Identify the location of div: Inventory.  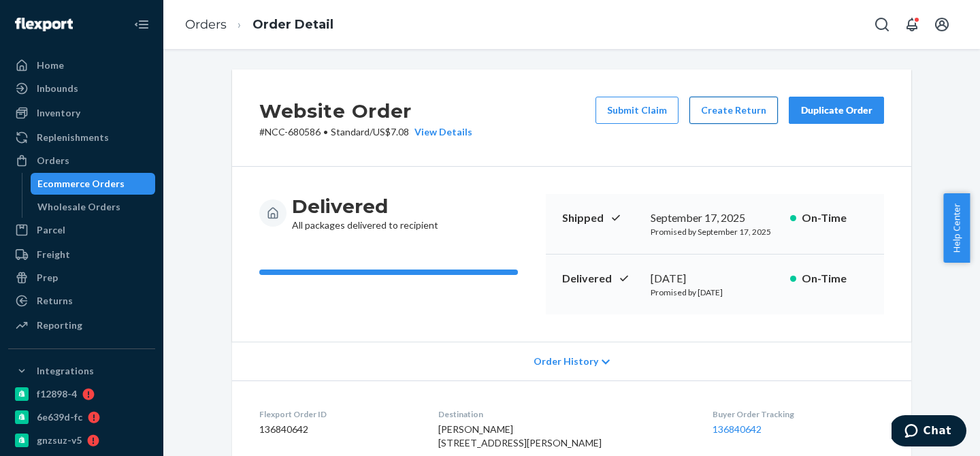
(59, 113).